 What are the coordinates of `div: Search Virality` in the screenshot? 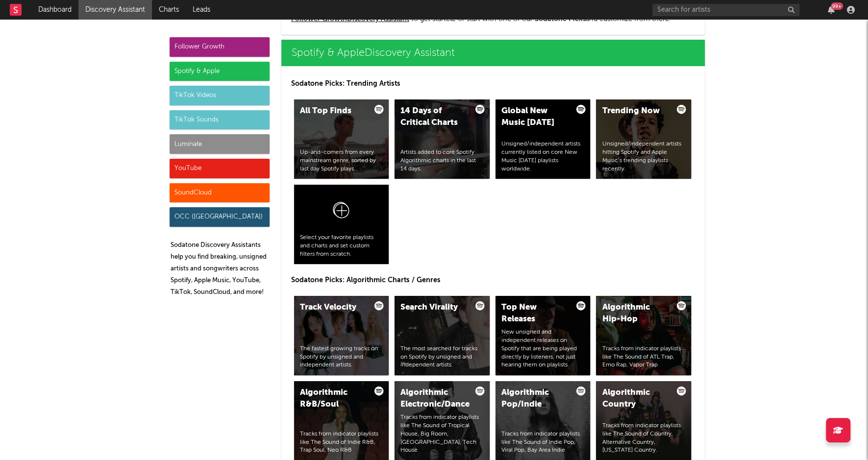 It's located at (434, 308).